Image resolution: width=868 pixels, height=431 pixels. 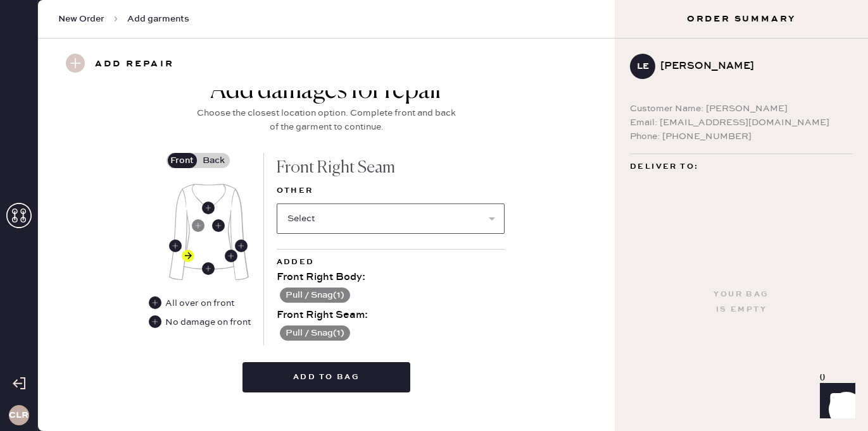 I want to click on span: New Order, so click(x=81, y=19).